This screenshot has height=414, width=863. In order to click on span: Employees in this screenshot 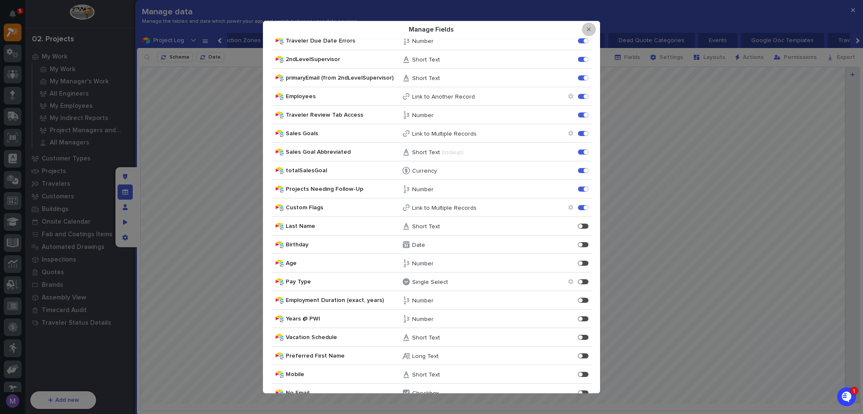, I will do `click(344, 96)`.